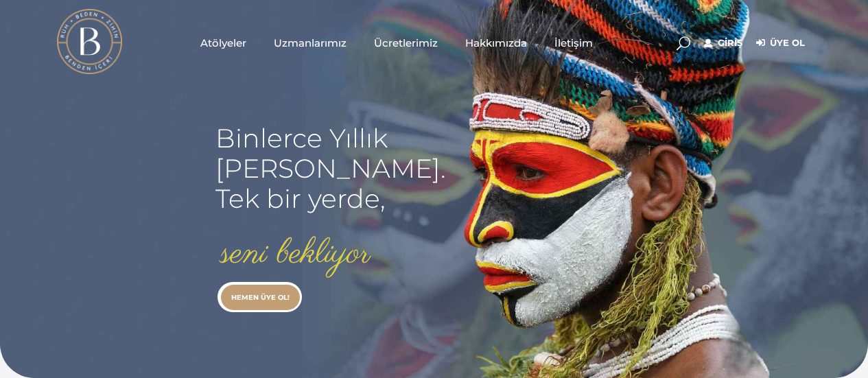 The width and height of the screenshot is (868, 378). Describe the element at coordinates (496, 43) in the screenshot. I see `a: Hakkımızda` at that location.